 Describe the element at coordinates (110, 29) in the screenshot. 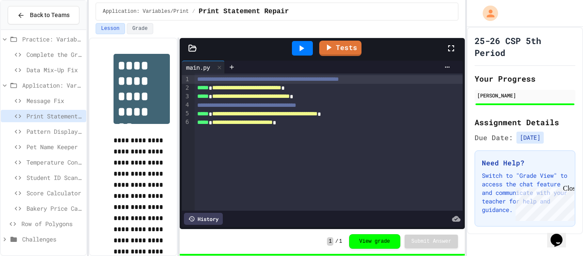

I see `button: Lesson` at that location.